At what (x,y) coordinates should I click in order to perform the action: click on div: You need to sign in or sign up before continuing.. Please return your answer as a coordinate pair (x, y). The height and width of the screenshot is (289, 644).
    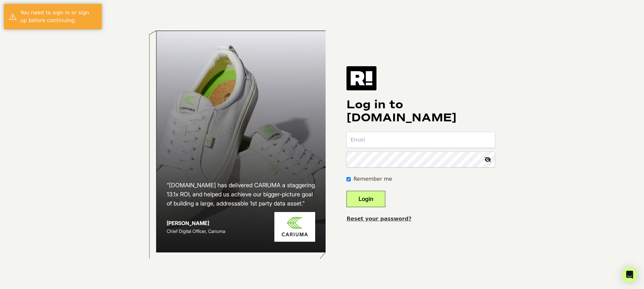
    Looking at the image, I should click on (59, 16).